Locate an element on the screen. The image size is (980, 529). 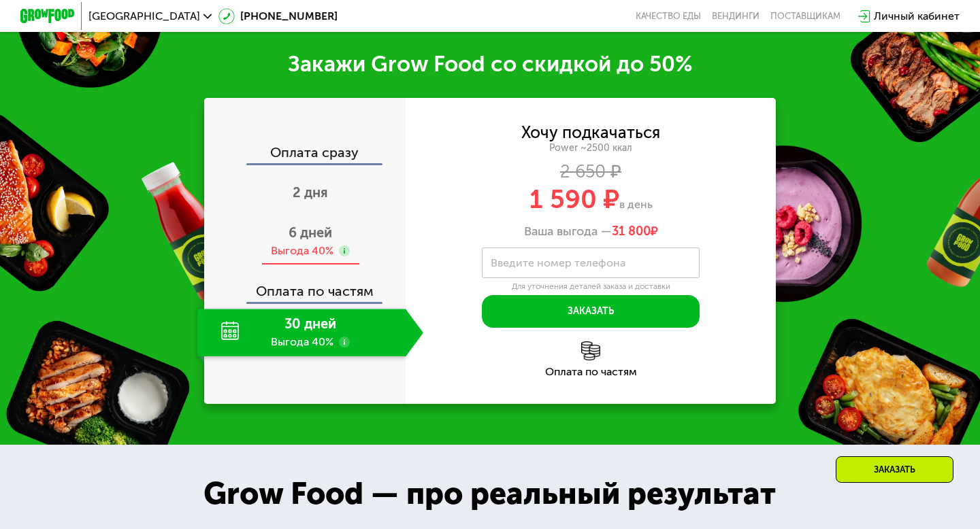
span: 2 дня is located at coordinates (310, 193).